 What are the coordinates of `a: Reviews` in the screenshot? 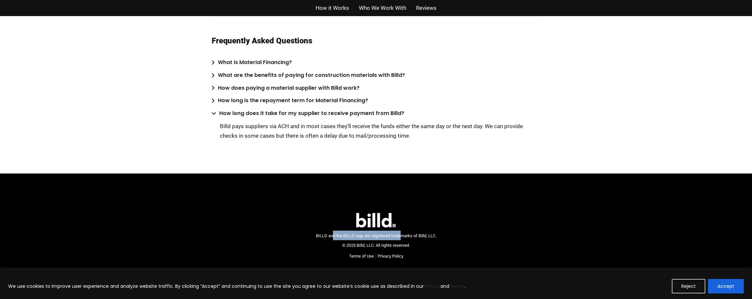 It's located at (426, 8).